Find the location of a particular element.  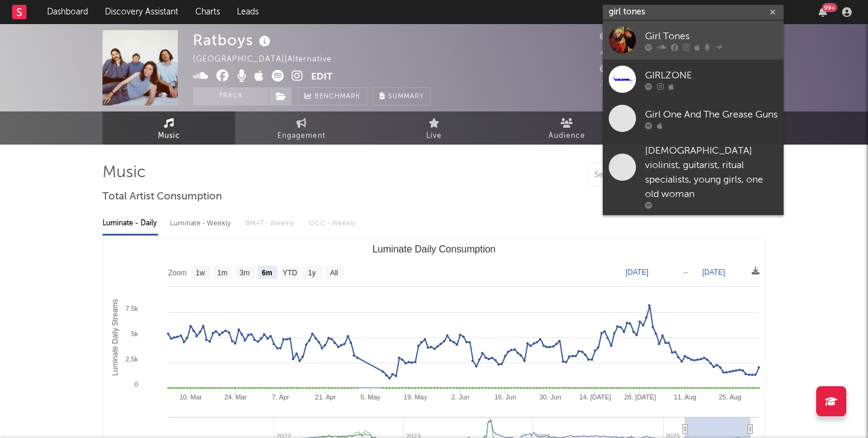

span: Benchmark is located at coordinates (338, 97).